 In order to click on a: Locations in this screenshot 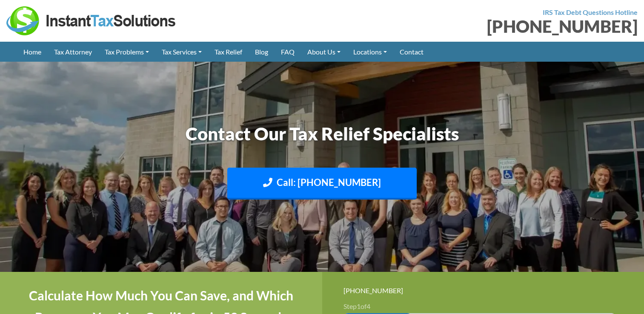, I will do `click(370, 51)`.